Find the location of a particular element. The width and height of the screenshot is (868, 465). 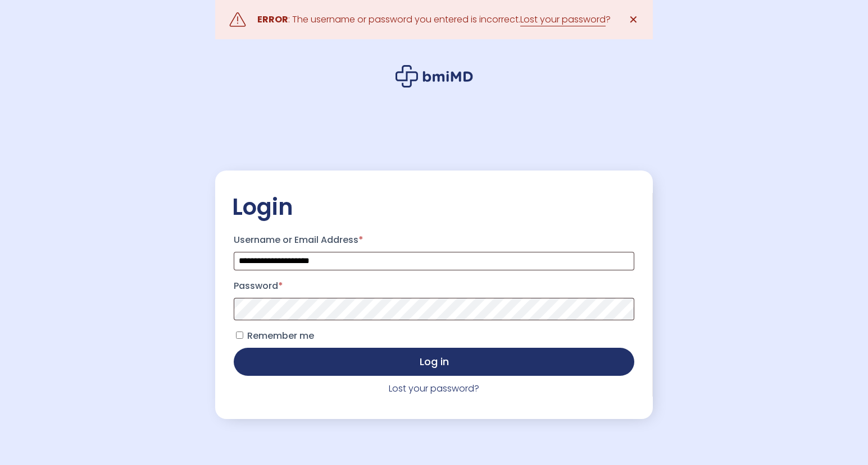

label: Username or Email Address is located at coordinates (434, 241).